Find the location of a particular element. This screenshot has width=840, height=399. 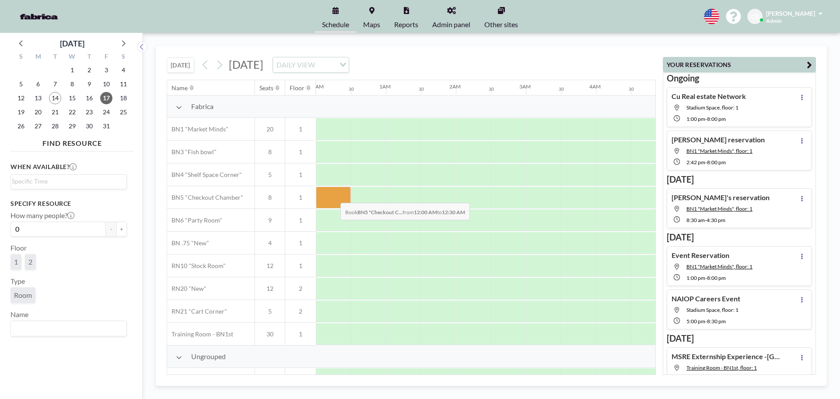

span: BN3 "Fish bowl" is located at coordinates (192, 152).